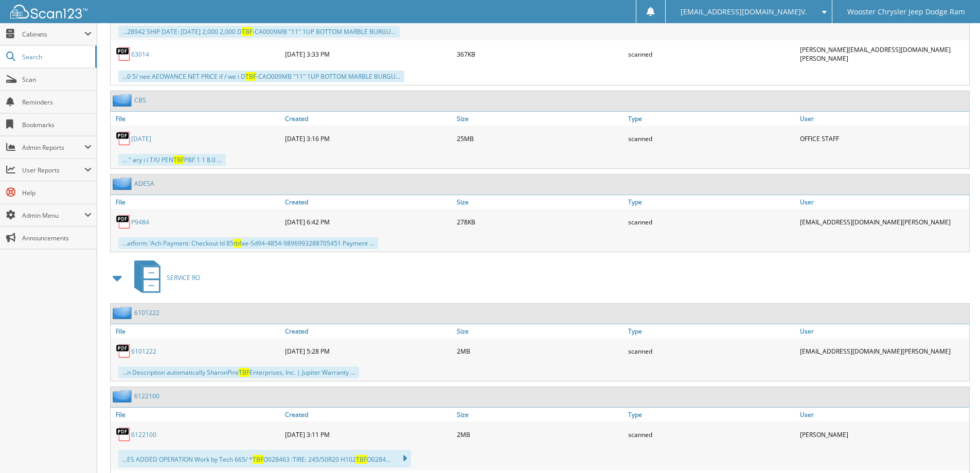 This screenshot has width=980, height=473. What do you see at coordinates (183, 277) in the screenshot?
I see `span: SERVICE RO` at bounding box center [183, 277].